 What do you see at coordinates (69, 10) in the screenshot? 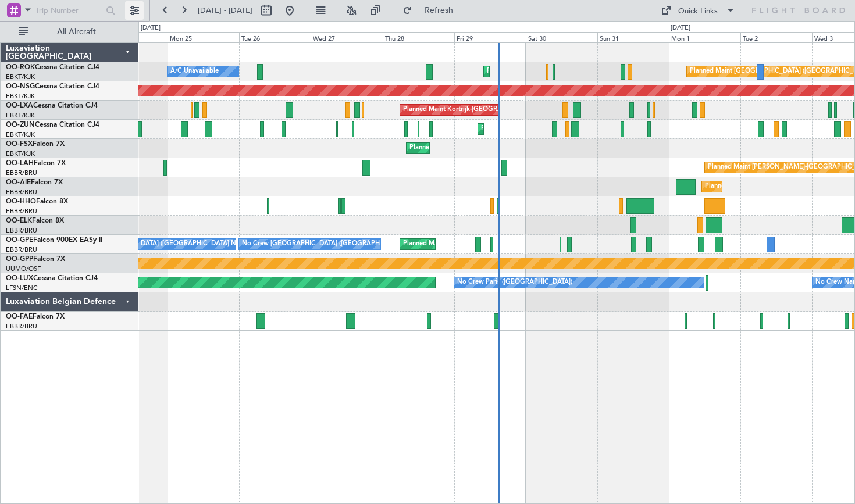
I see `input: Trip Number` at bounding box center [69, 10].